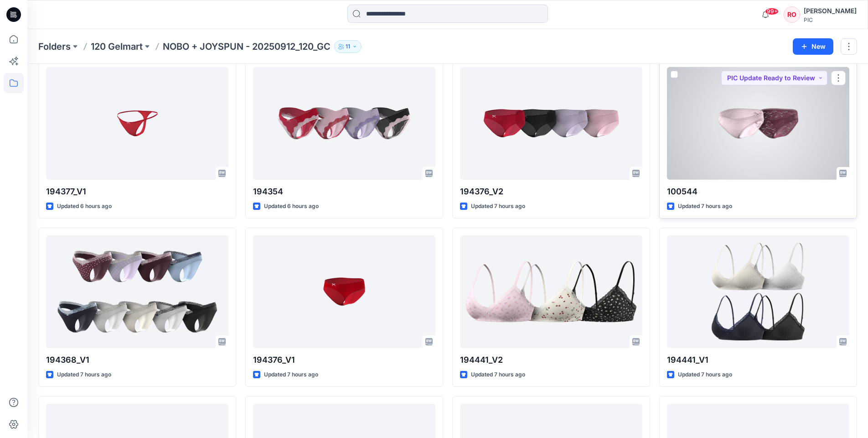 Image resolution: width=868 pixels, height=438 pixels. Describe the element at coordinates (117, 47) in the screenshot. I see `p: 120 Gelmart` at that location.